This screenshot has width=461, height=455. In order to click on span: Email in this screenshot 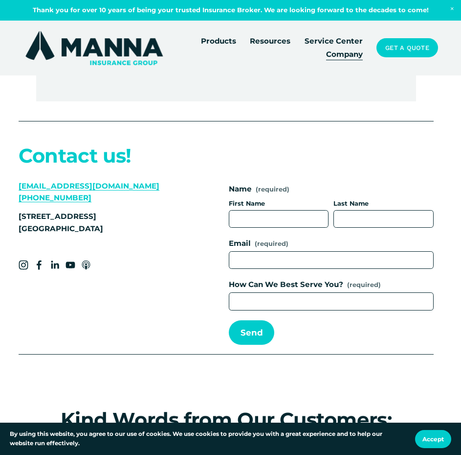, I will do `click(240, 243)`.